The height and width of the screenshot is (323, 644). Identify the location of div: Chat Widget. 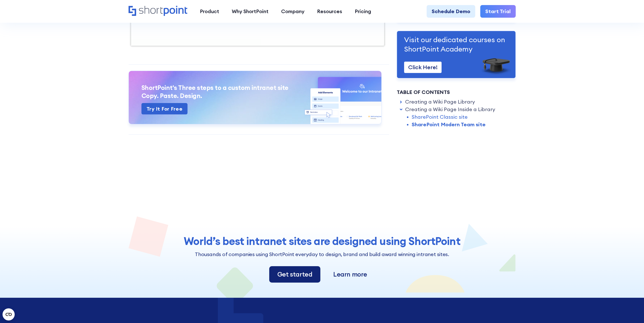
(598, 294).